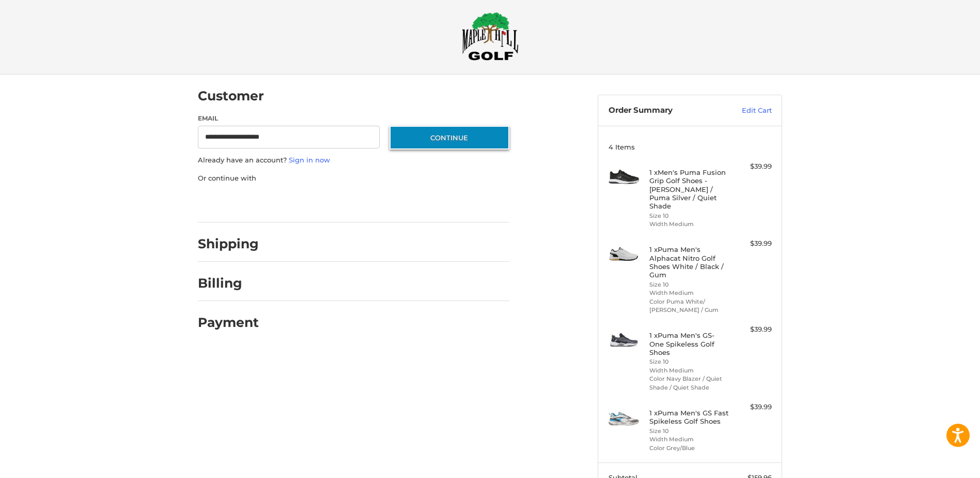 This screenshot has height=478, width=980. Describe the element at coordinates (689, 344) in the screenshot. I see `h4: 1 x Puma Men's GS-One Spikeless Golf Shoes` at that location.